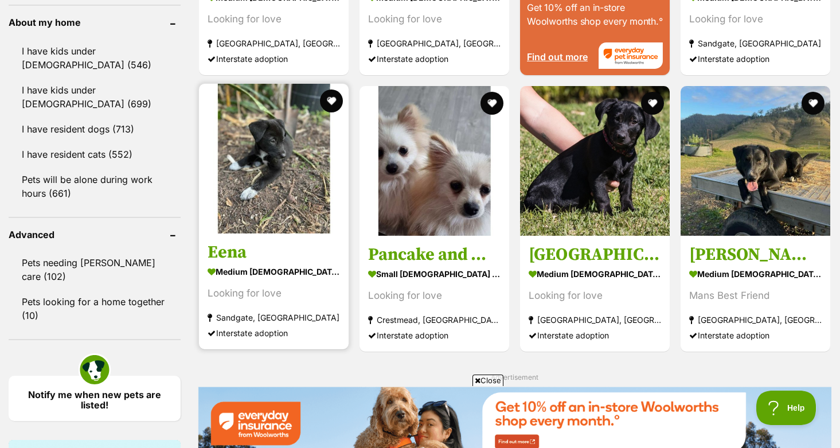  What do you see at coordinates (274, 253) in the screenshot?
I see `h3: Eena` at bounding box center [274, 253].